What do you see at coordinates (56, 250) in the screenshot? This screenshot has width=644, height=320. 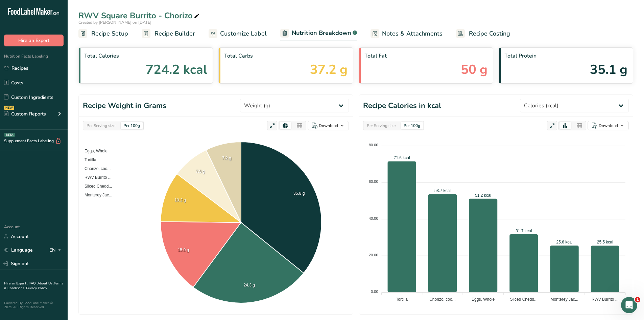 I see `div: EN` at bounding box center [56, 250].